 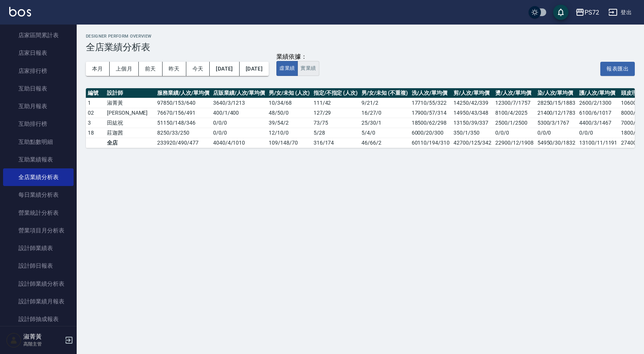 I want to click on h5: 淑菁黃, so click(x=43, y=337).